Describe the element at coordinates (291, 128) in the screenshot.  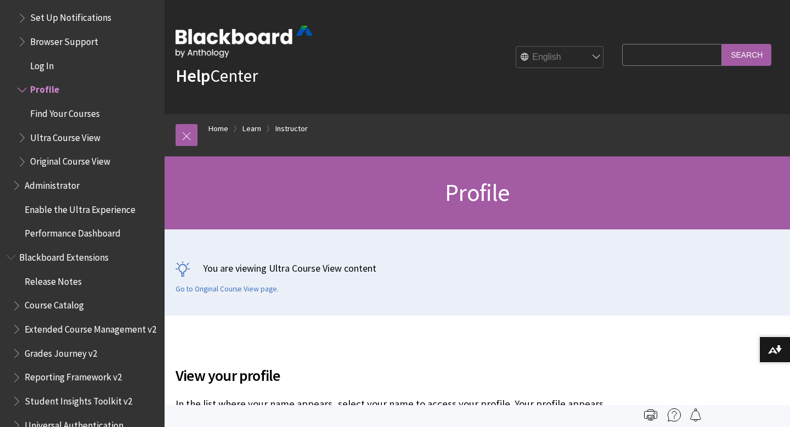
I see `a: Instructor` at that location.